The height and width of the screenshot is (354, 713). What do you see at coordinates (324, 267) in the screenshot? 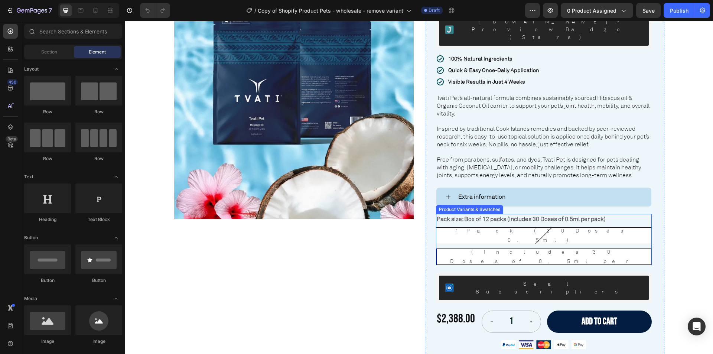
I see `img: SealSubscriptions.png` at bounding box center [324, 267].